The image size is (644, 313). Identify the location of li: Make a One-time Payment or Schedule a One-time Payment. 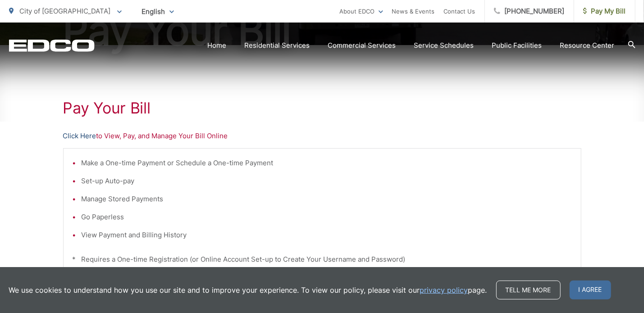
(327, 163).